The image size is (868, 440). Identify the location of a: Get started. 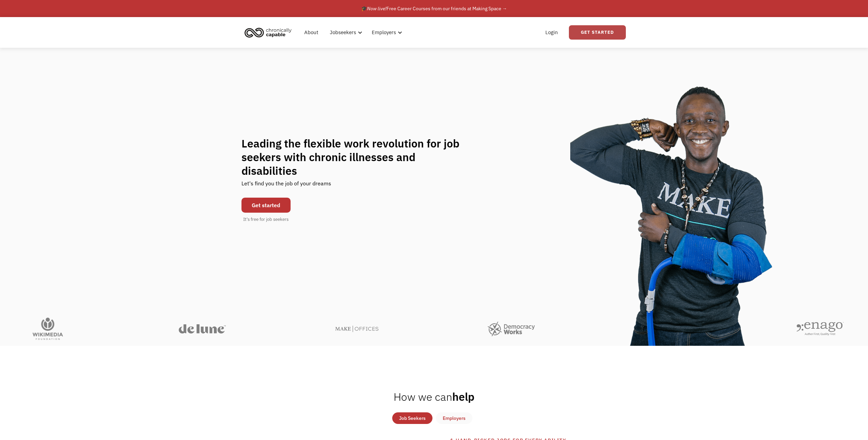
(266, 205).